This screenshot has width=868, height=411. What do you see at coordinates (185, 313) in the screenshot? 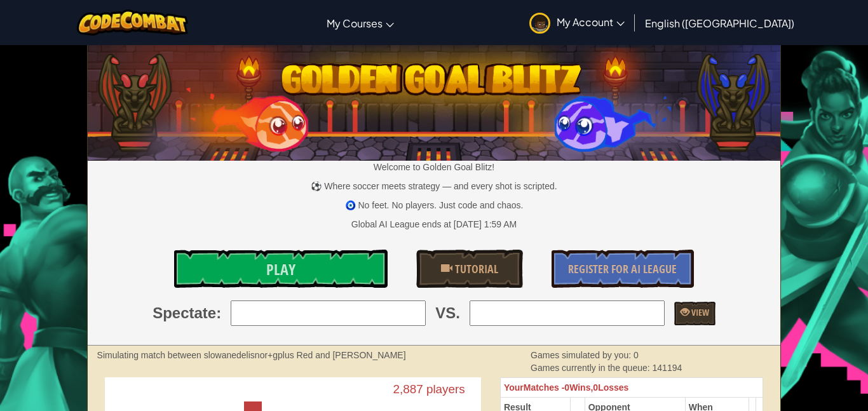
I see `span: Spectate` at bounding box center [185, 313].